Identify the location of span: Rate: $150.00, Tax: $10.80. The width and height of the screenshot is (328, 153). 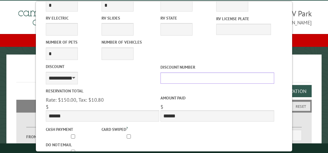
(75, 100).